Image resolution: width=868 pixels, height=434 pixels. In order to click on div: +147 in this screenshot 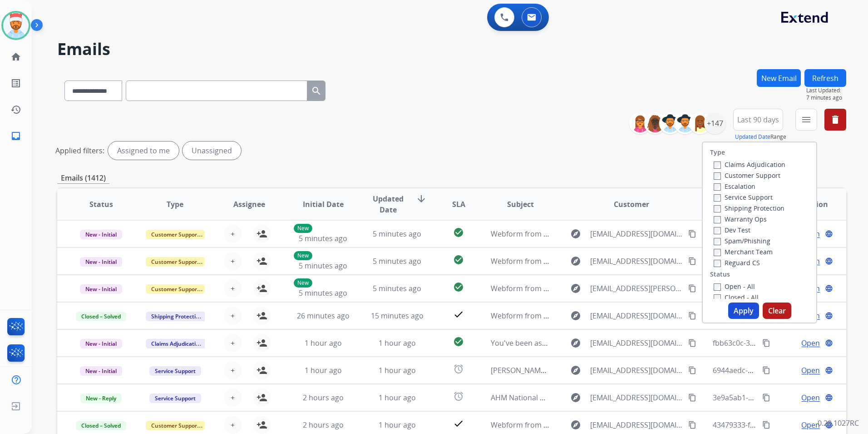, I will do `click(715, 124)`.